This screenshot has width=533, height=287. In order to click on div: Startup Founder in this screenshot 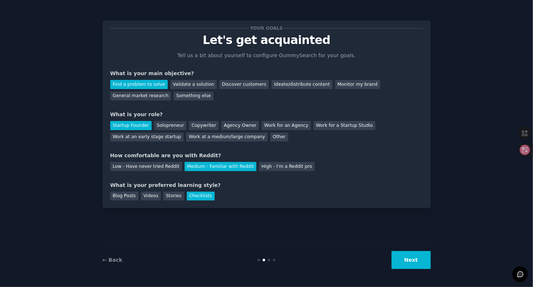, I will do `click(131, 125)`.